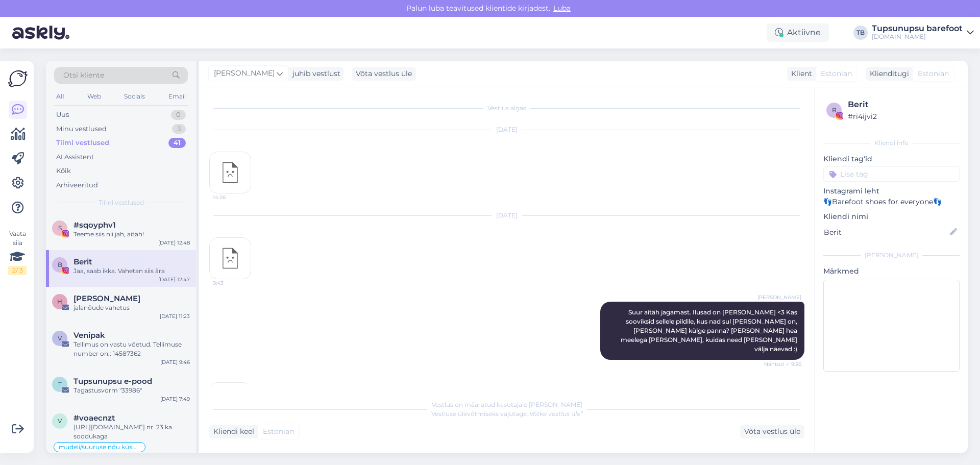  Describe the element at coordinates (892, 159) in the screenshot. I see `p: Kliendi tag'id` at that location.